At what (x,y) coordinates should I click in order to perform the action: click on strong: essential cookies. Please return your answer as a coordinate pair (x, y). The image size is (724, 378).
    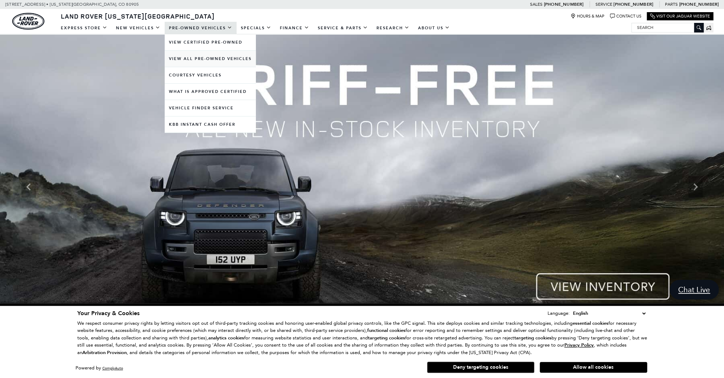
    Looking at the image, I should click on (590, 324).